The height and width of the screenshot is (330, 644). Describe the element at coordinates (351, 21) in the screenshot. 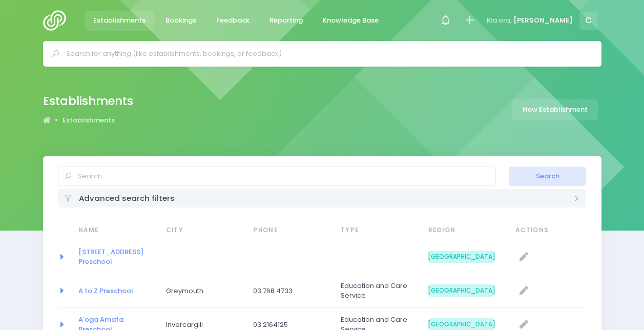

I see `a: Knowledge Base` at that location.